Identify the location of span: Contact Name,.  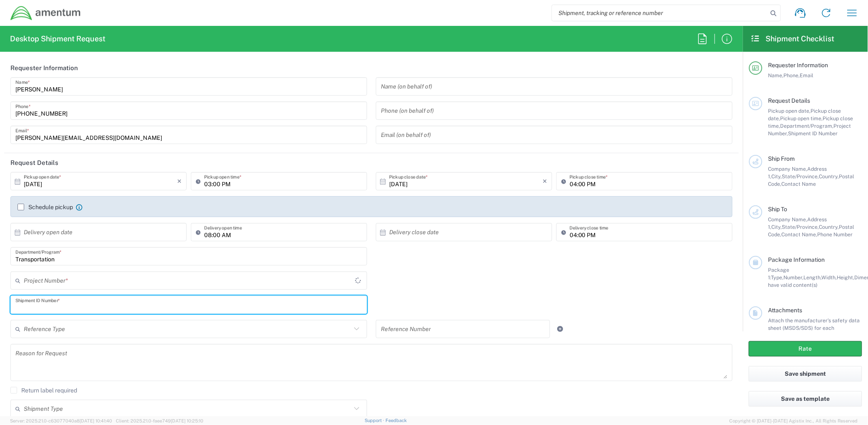
(800, 234).